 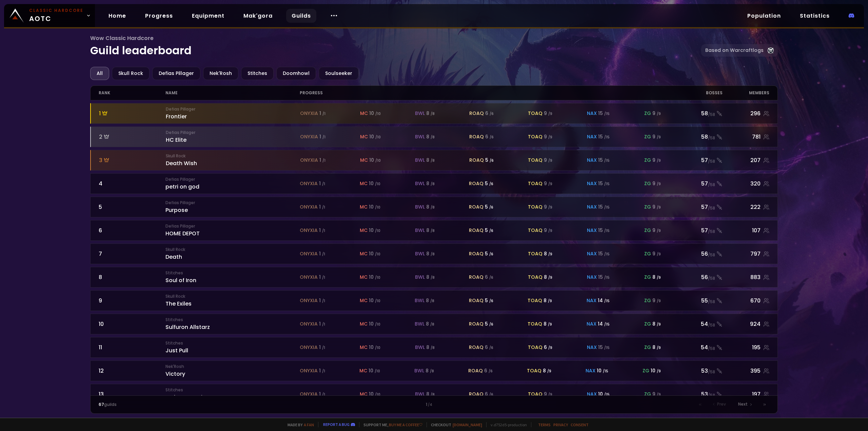 What do you see at coordinates (746, 324) in the screenshot?
I see `div: 924` at bounding box center [746, 324].